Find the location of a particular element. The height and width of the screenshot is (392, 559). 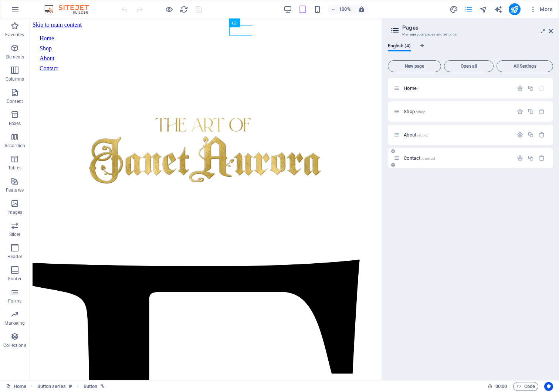

button: Open all is located at coordinates (469, 66).